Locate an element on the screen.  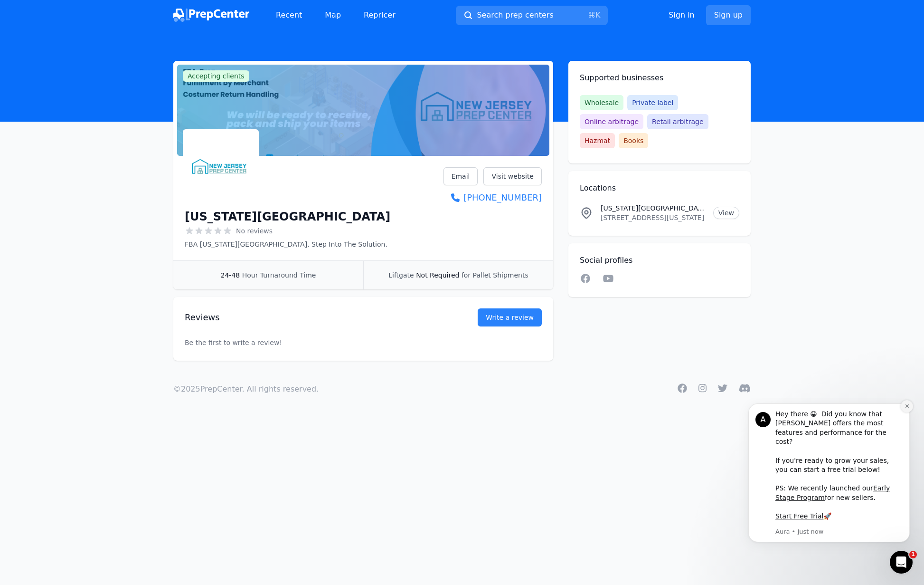
span: Hour Turnaround Time is located at coordinates (279, 275).